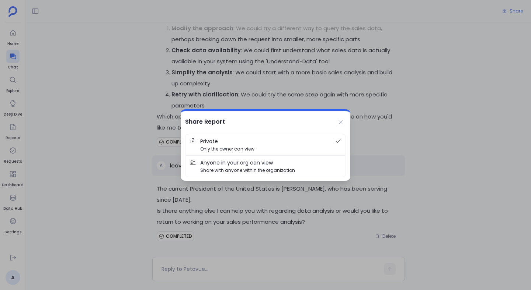  What do you see at coordinates (265, 166) in the screenshot?
I see `button: Anyone in your org can viewShare with anyone within the organization` at bounding box center [265, 166].